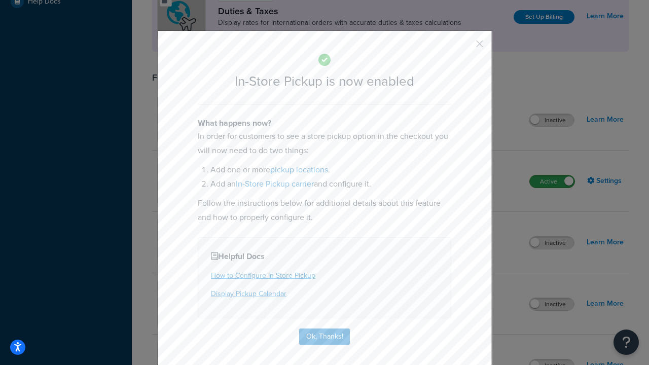  I want to click on a: How to Configure In-Store Pickup, so click(263, 275).